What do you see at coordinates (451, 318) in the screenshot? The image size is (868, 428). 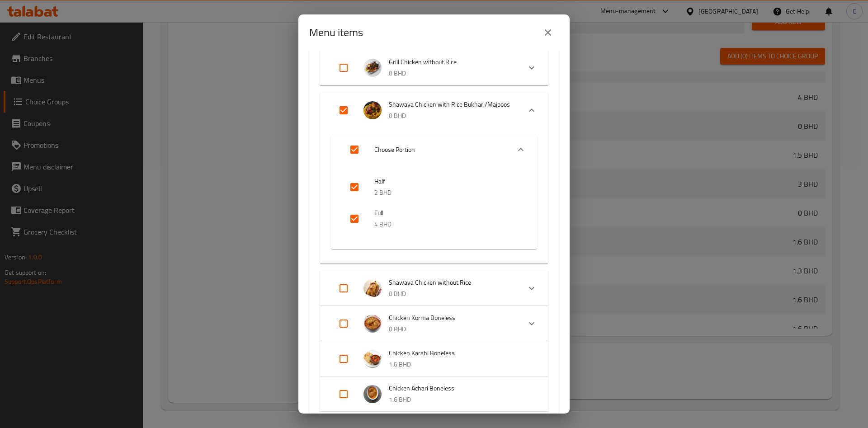 I see `span: Chicken Korma Boneless` at bounding box center [451, 318].